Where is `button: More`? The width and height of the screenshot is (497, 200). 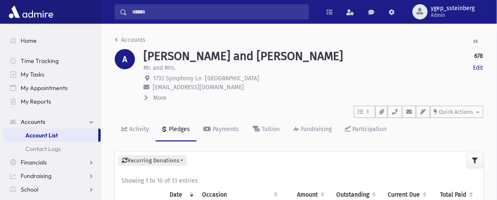 button: More is located at coordinates (155, 98).